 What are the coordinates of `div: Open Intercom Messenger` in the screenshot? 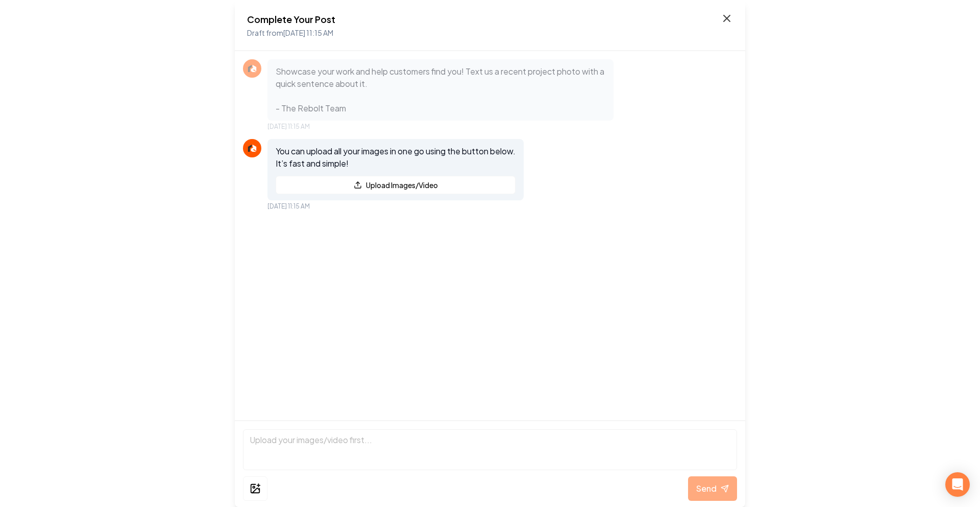 It's located at (958, 485).